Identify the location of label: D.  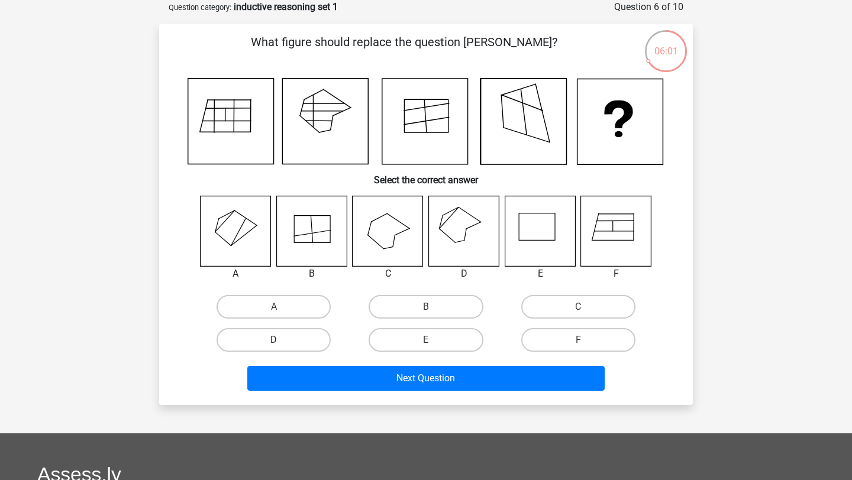
(273, 340).